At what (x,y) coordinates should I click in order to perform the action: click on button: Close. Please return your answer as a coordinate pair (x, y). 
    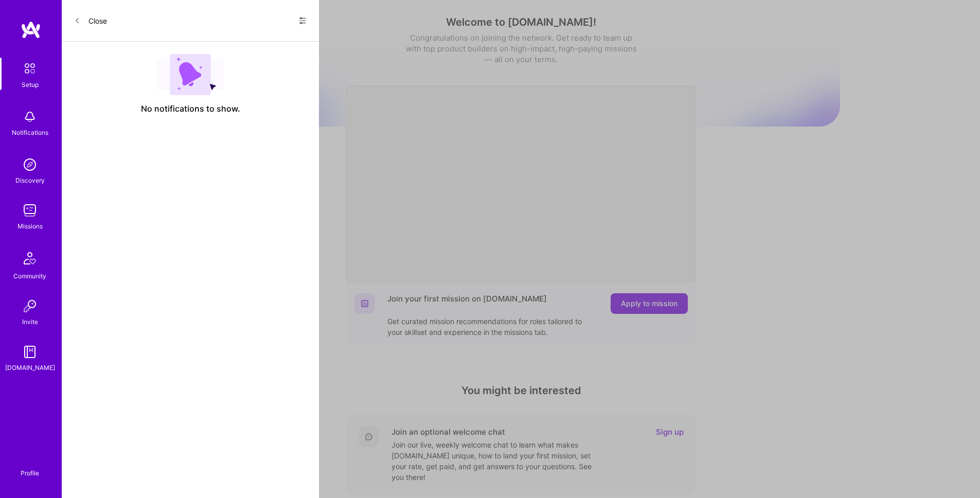
    Looking at the image, I should click on (91, 21).